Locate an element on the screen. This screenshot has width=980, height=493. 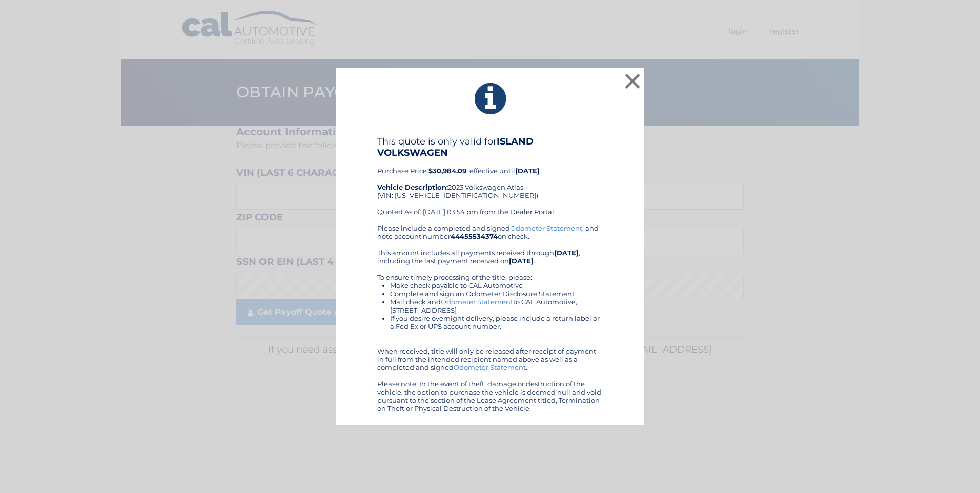
li: If you desire overnight delivery, please include a return label or a Fed Ex or UPS account number. is located at coordinates (496, 322).